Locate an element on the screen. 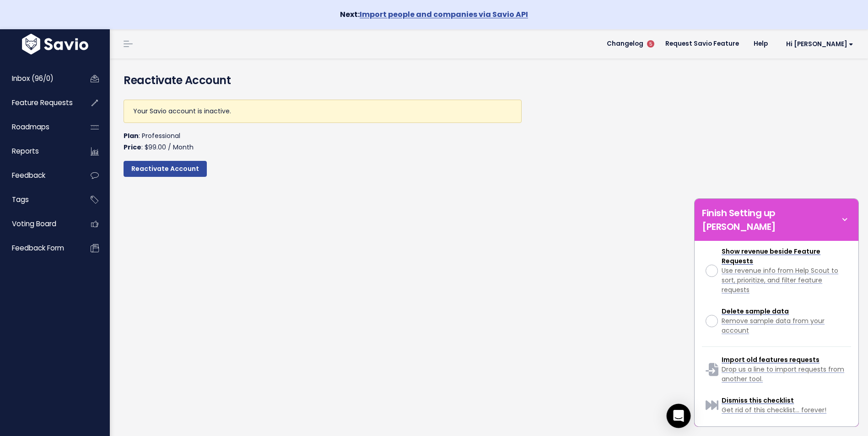 The image size is (868, 436). span: Voting Board is located at coordinates (34, 224).